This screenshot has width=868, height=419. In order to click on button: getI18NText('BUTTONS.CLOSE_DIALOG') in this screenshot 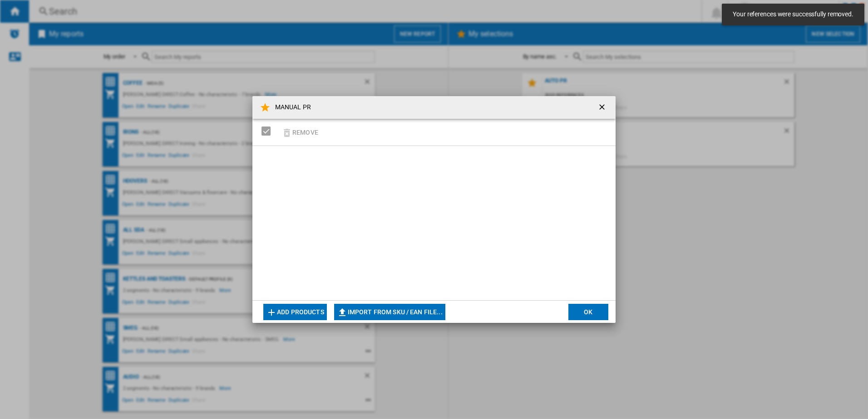, I will do `click(603, 107)`.